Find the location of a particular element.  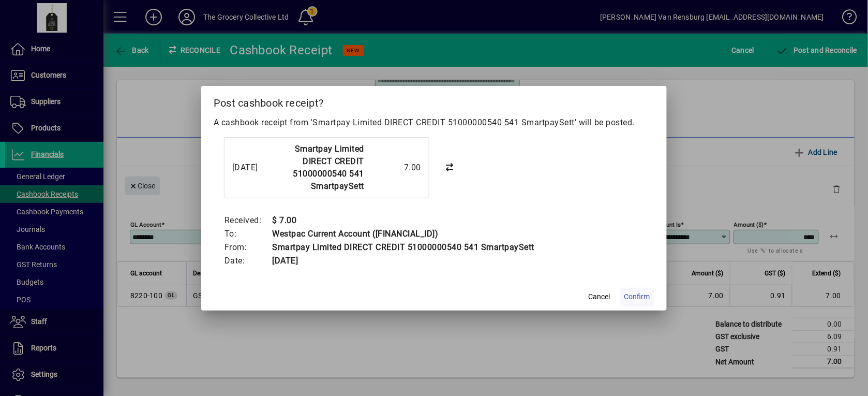

div: 7.00 is located at coordinates (395, 167).